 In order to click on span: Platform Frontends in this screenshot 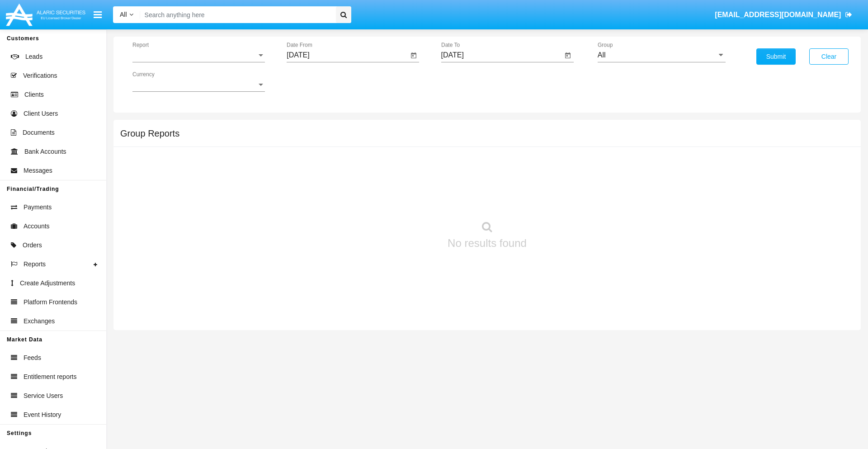, I will do `click(50, 302)`.